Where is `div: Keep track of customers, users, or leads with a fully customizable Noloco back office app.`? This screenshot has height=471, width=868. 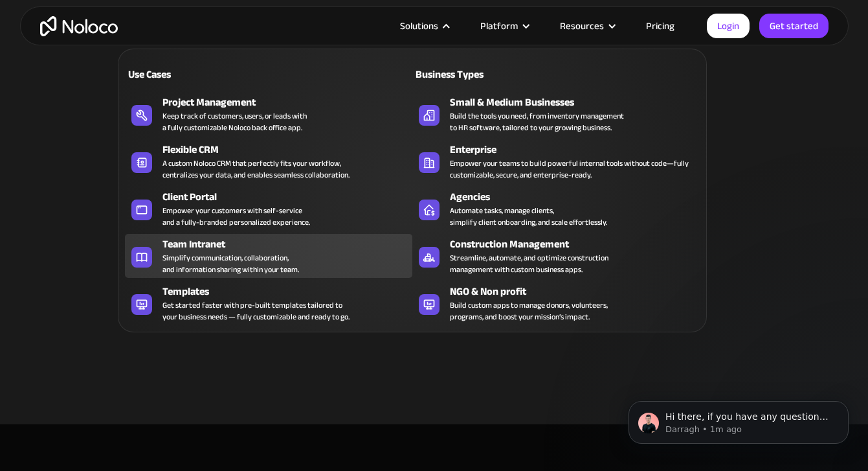 div: Keep track of customers, users, or leads with a fully customizable Noloco back office app. is located at coordinates (234, 122).